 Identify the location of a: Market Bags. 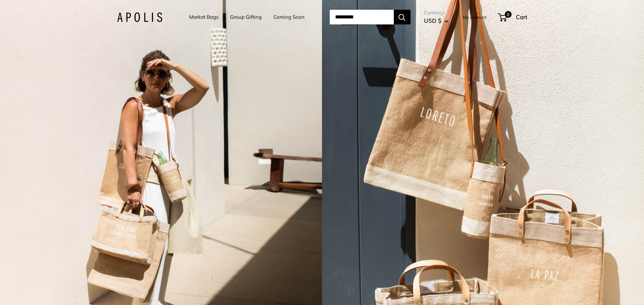
(203, 17).